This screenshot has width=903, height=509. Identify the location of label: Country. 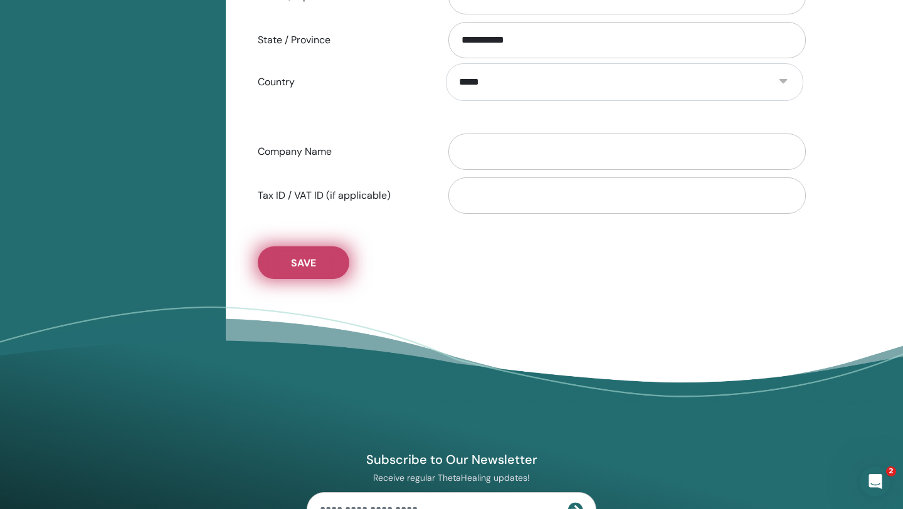
(343, 82).